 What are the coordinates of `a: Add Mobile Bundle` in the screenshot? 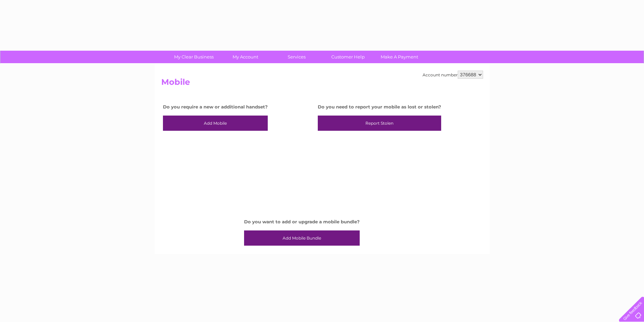 It's located at (302, 238).